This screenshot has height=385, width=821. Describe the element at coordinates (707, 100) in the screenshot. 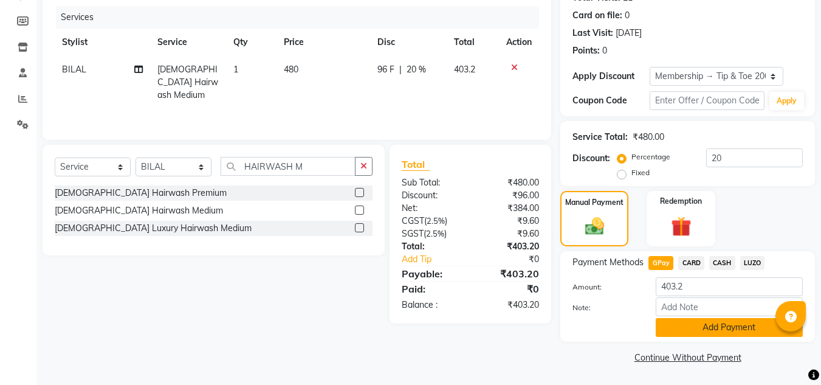

I see `input: Enter Offer / Coupon Code` at that location.